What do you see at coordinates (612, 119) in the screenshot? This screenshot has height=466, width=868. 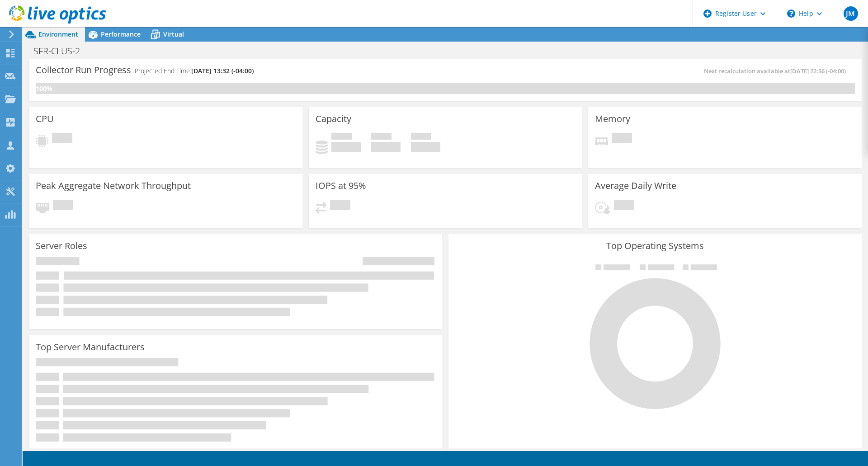 I see `h3: Memory` at bounding box center [612, 119].